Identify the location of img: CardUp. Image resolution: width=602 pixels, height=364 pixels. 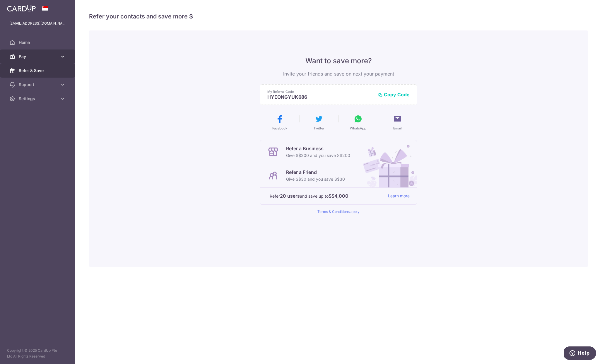
(22, 8).